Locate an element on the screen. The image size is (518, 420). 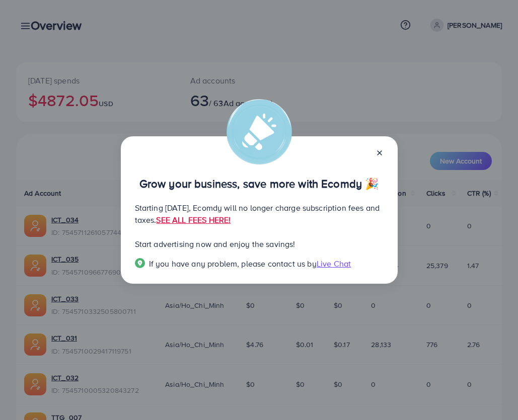
span: If you have any problem, please contact us by is located at coordinates (233, 264).